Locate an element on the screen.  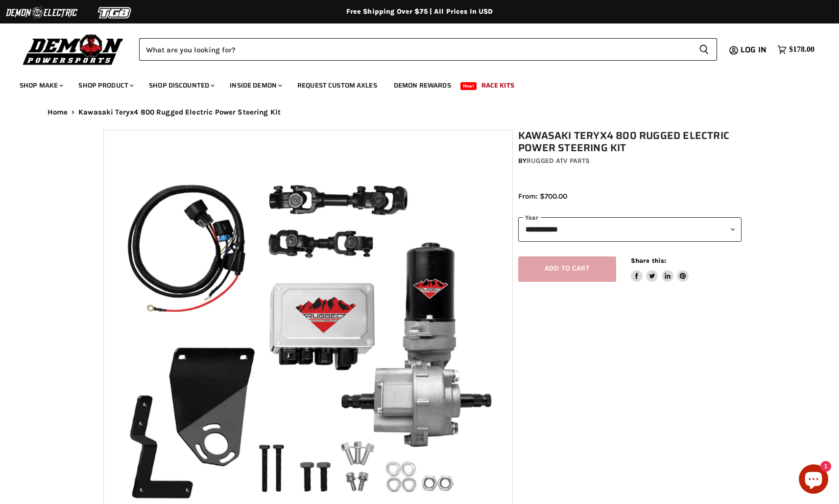
img: Demon Electric Logo 2 is located at coordinates (42, 13).